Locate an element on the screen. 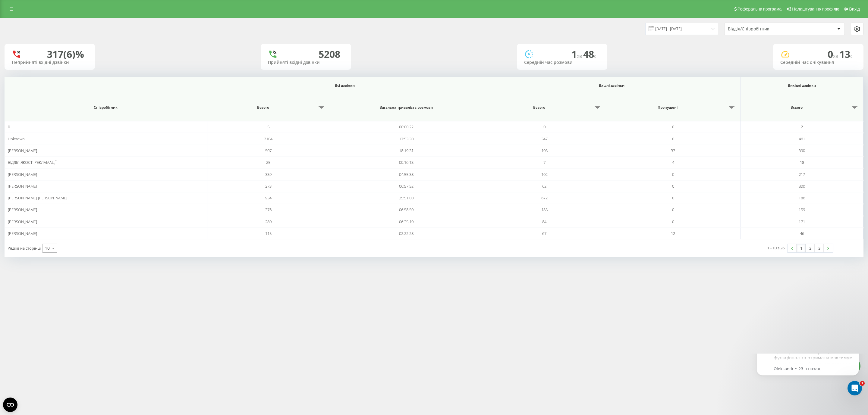 The width and height of the screenshot is (868, 415). span: 103 is located at coordinates (544, 150).